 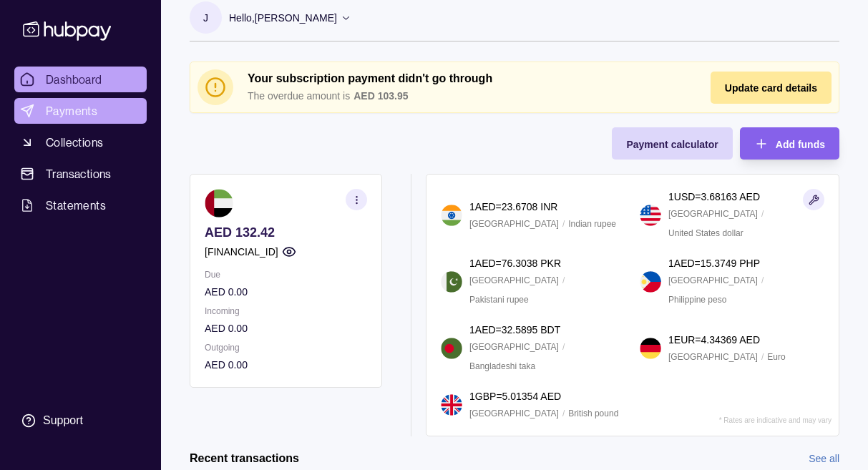 I want to click on a: Transactions, so click(x=81, y=174).